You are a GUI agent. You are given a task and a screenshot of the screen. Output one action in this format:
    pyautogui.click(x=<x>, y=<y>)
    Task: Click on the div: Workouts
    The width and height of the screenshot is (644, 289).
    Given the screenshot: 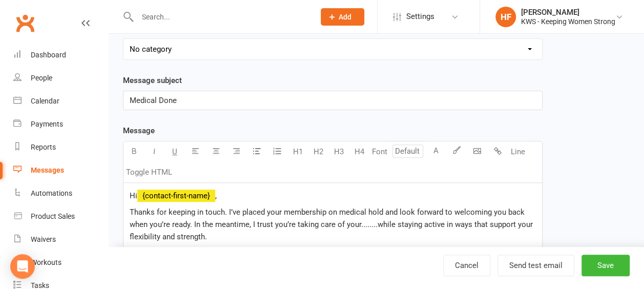 What is the action you would take?
    pyautogui.click(x=46, y=263)
    